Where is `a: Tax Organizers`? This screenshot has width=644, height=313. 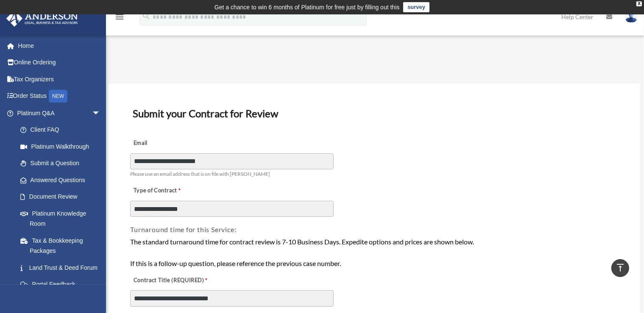
a: Tax Organizers is located at coordinates (60, 79).